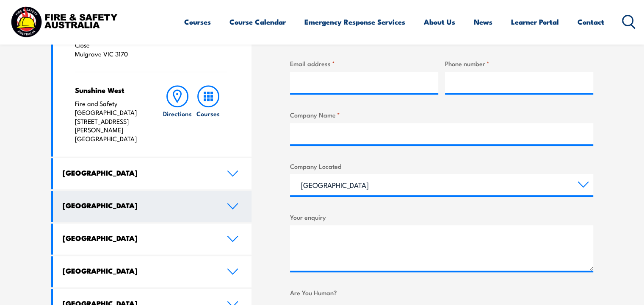 This screenshot has width=644, height=305. What do you see at coordinates (519, 63) in the screenshot?
I see `label: Phone number` at bounding box center [519, 63].